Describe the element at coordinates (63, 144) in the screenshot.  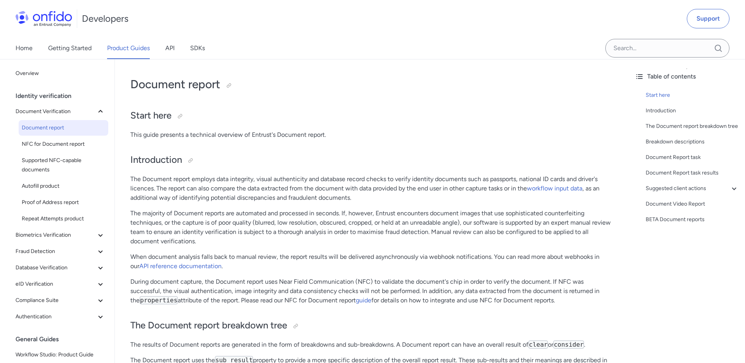
I see `a: NFC for Document report` at that location.